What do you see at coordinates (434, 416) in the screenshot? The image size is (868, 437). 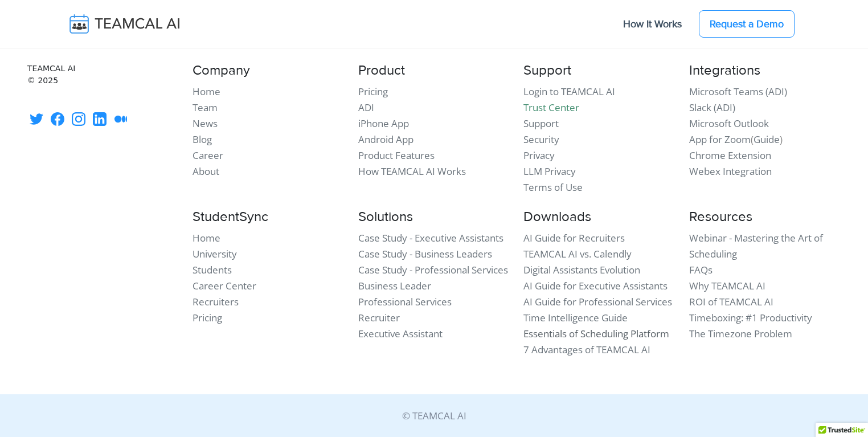 I see `p: © TEAMCAL AI` at bounding box center [434, 416].